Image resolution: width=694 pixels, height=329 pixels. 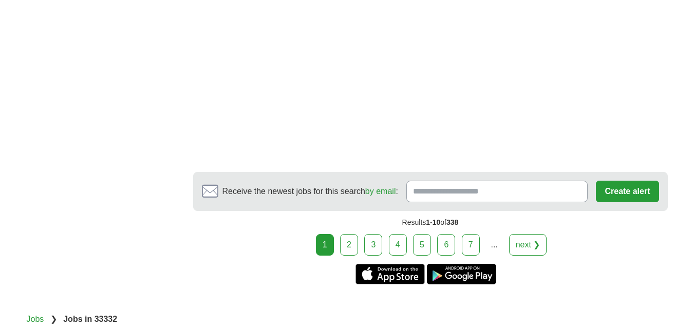 What do you see at coordinates (373, 245) in the screenshot?
I see `a: 3` at bounding box center [373, 245].